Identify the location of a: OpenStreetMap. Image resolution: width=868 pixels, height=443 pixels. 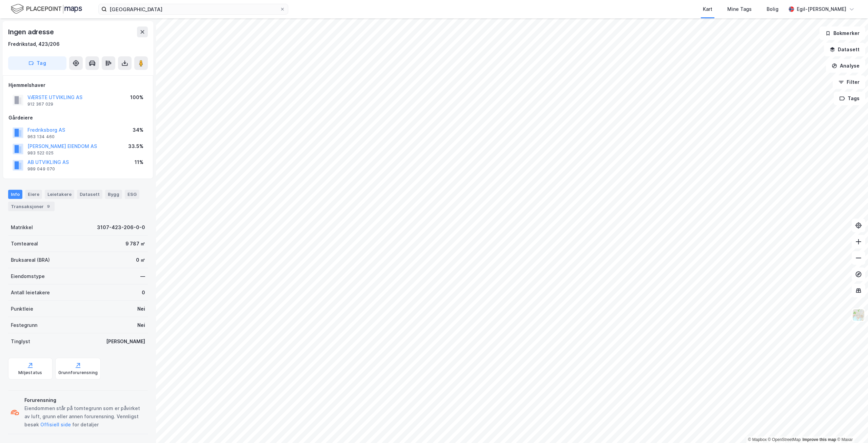
(785, 440).